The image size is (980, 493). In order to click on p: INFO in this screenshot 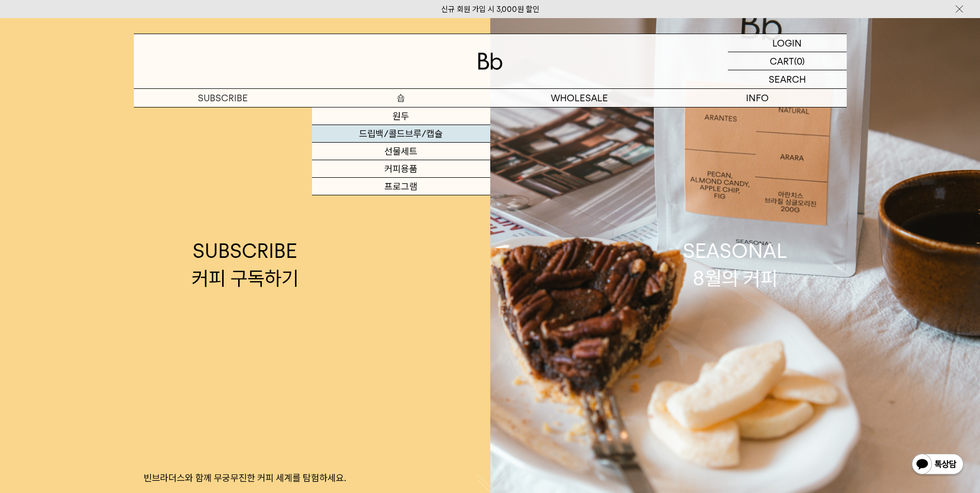, I will do `click(758, 98)`.